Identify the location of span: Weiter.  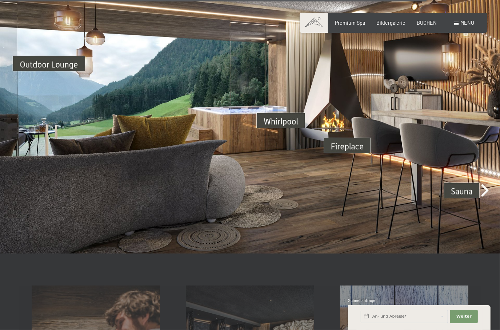
(464, 316).